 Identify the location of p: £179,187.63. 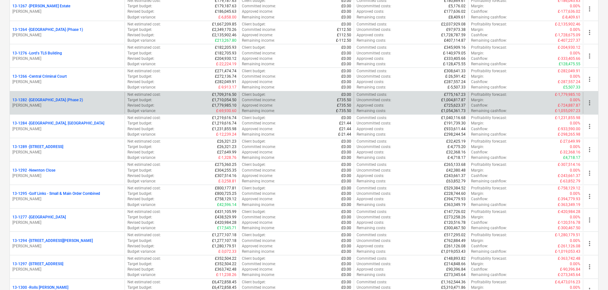
(226, 6).